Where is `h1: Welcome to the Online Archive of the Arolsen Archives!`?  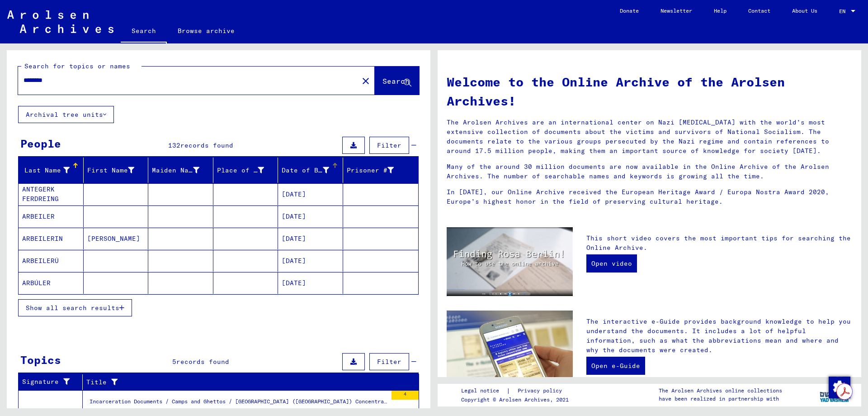 h1: Welcome to the Online Archive of the Arolsen Archives! is located at coordinates (649, 91).